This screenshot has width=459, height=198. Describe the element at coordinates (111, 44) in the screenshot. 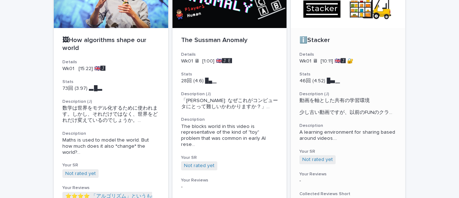

I see `p: 🖼How algorithms shape our world` at that location.